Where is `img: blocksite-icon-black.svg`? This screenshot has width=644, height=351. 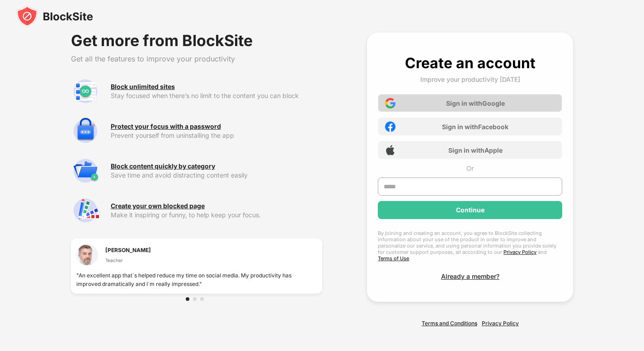
img: blocksite-icon-black.svg is located at coordinates (55, 16).